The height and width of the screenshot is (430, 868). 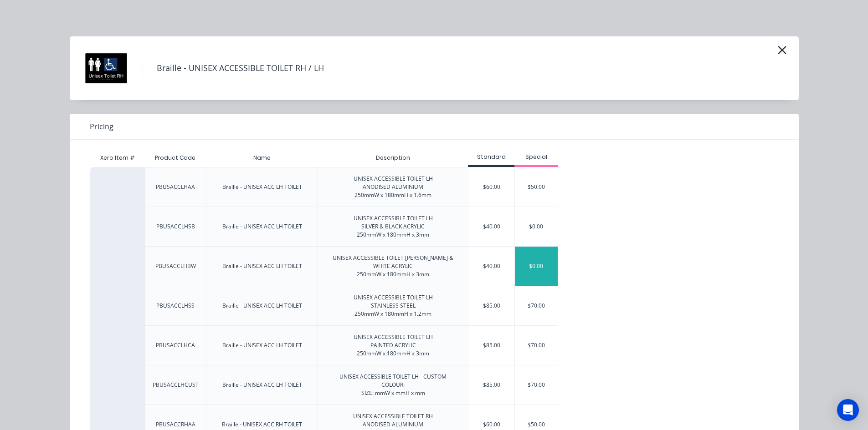 I want to click on div: $50.00, so click(x=536, y=187).